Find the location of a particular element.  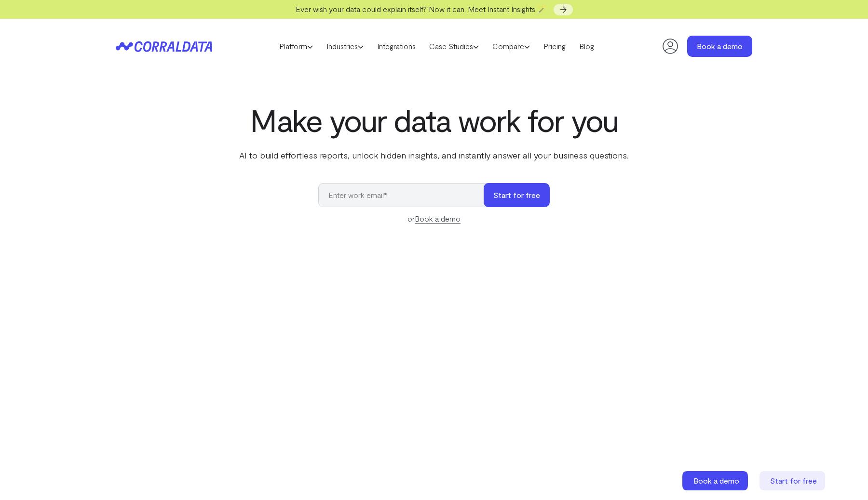

a: Compare is located at coordinates (511, 46).